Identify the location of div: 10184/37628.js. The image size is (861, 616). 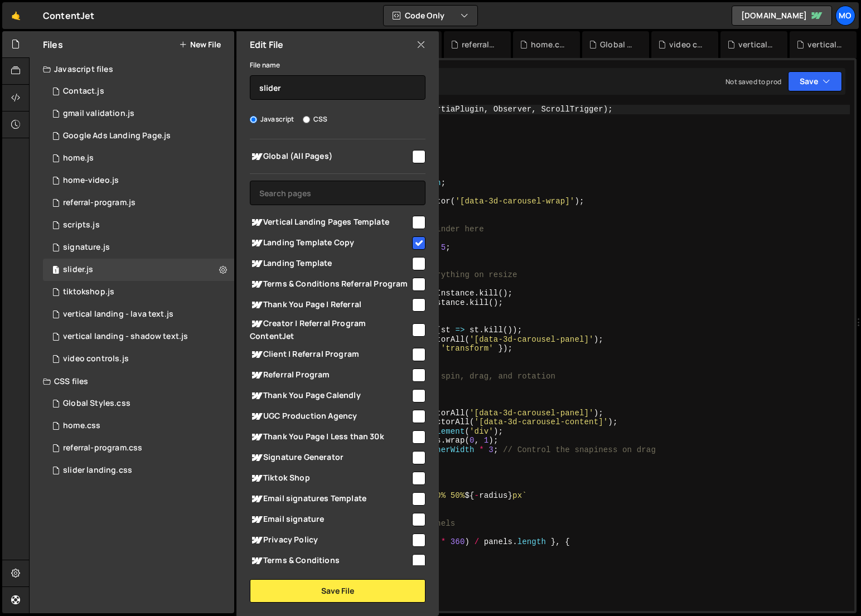
(138, 203).